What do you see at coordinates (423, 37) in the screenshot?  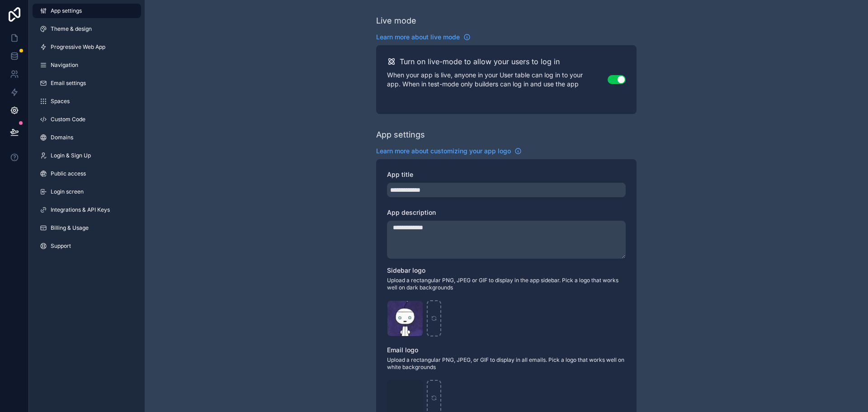 I see `a: Learn more about live mode` at bounding box center [423, 37].